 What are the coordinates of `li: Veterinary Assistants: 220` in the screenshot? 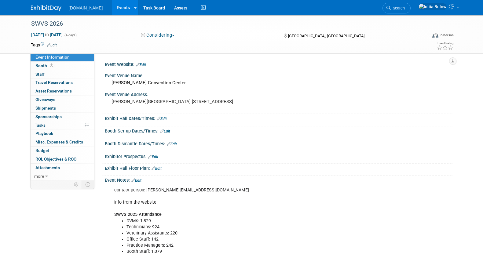 It's located at (254, 233).